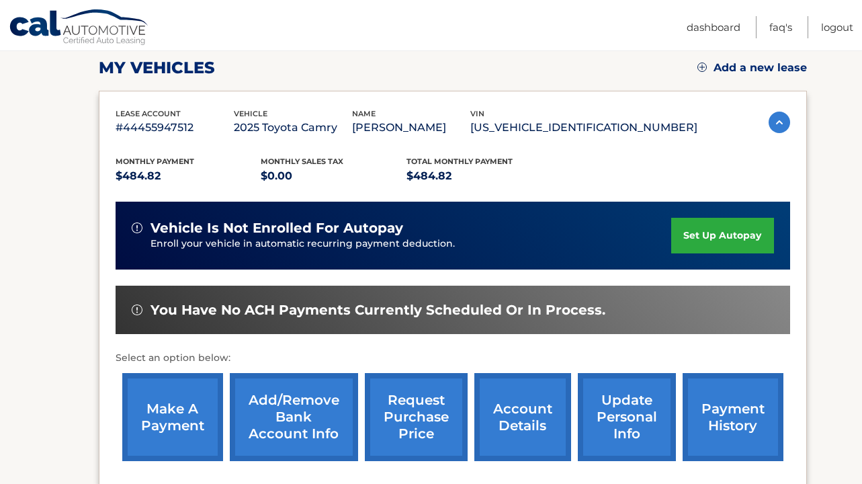  I want to click on span: Total Monthly Payment, so click(460, 161).